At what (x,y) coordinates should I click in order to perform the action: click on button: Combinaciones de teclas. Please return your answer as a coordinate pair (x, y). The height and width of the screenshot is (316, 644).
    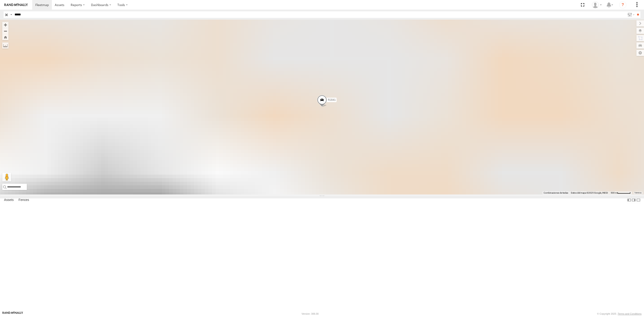
    Looking at the image, I should click on (556, 193).